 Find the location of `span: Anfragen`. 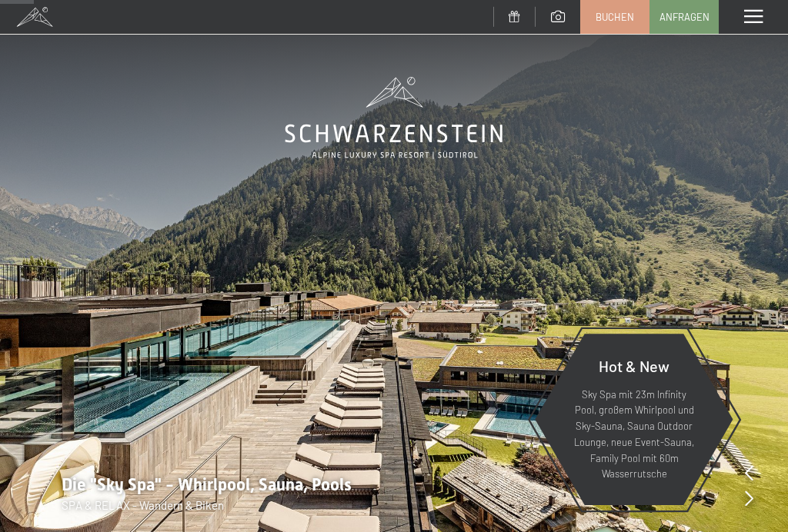

span: Anfragen is located at coordinates (684, 17).